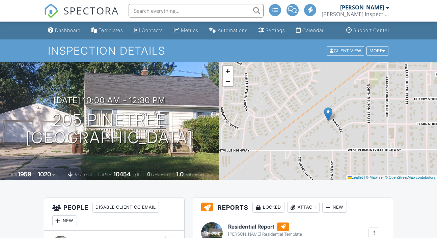 Image resolution: width=437 pixels, height=238 pixels. I want to click on span: Built, so click(13, 175).